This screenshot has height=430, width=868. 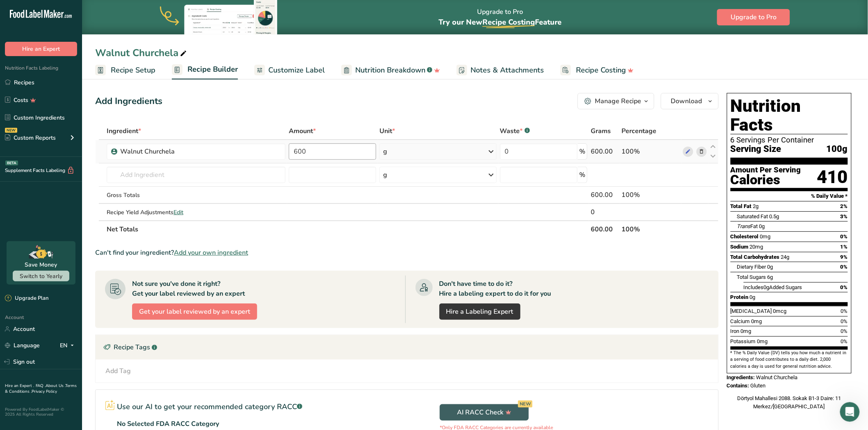 What do you see at coordinates (124, 131) in the screenshot?
I see `span: Ingredient` at bounding box center [124, 131].